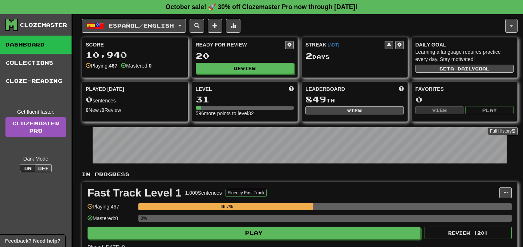 This screenshot has width=523, height=247. Describe the element at coordinates (468, 233) in the screenshot. I see `button: Review (20)` at that location.